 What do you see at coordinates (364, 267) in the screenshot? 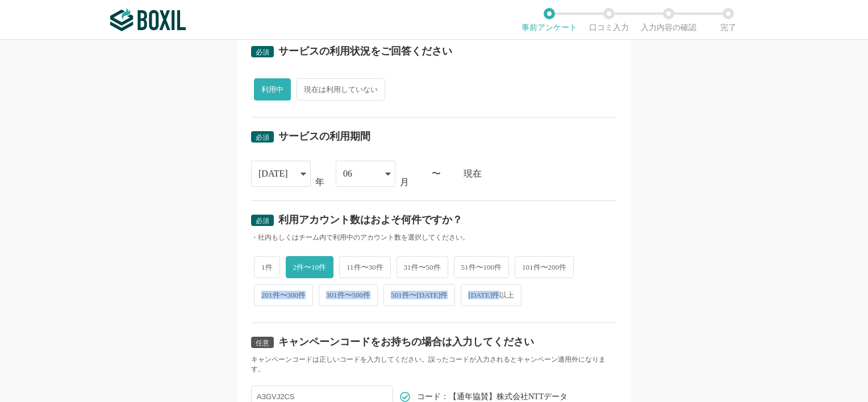
I see `span: 11件〜30件` at bounding box center [364, 267].